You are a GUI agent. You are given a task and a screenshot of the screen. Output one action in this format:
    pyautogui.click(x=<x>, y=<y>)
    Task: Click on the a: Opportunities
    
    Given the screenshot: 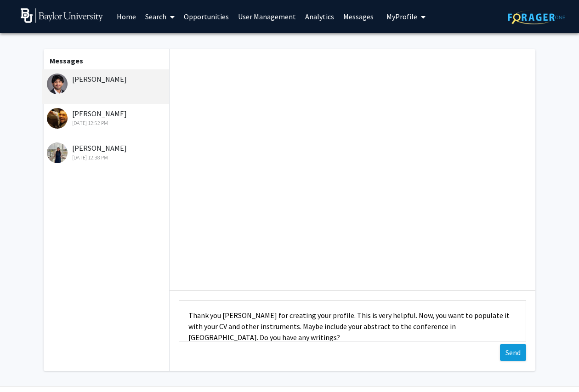 What is the action you would take?
    pyautogui.click(x=206, y=17)
    